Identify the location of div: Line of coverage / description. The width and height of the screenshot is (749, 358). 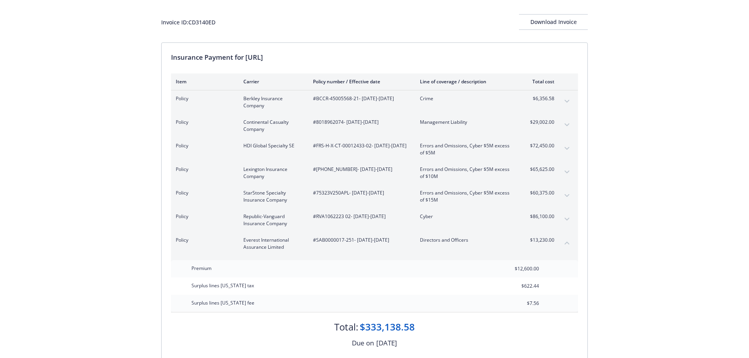
(466, 81).